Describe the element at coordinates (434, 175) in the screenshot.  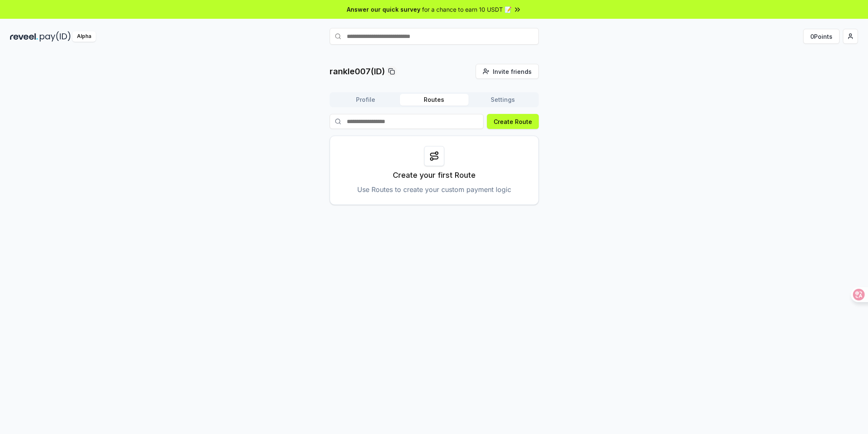
I see `p: Create your first Route` at that location.